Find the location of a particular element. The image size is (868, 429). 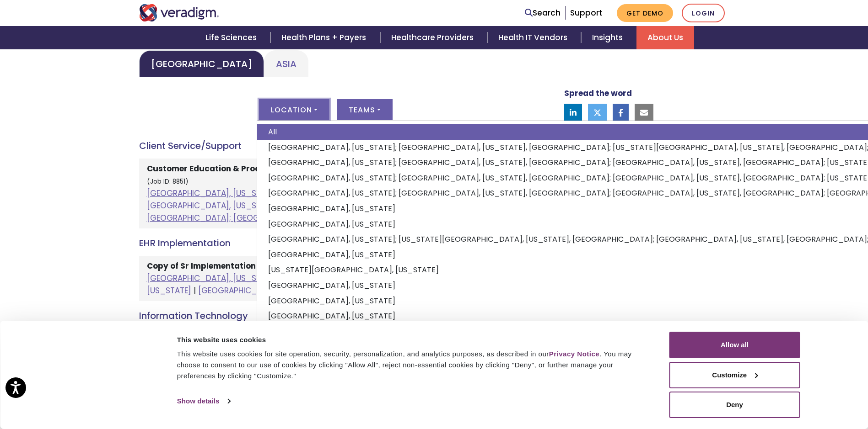

h4: Information Technology is located at coordinates (326, 316).